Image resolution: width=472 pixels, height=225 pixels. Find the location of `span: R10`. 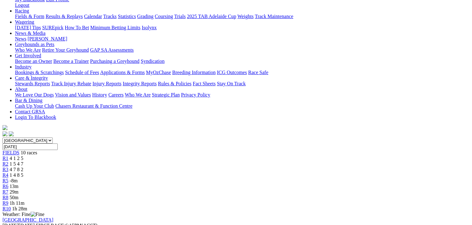

span: R10 is located at coordinates (7, 209).